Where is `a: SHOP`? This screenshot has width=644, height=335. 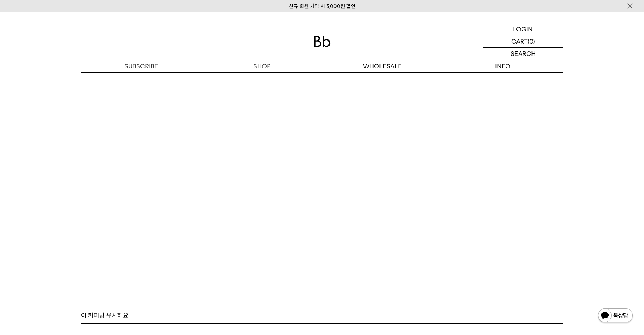 a: SHOP is located at coordinates (261, 66).